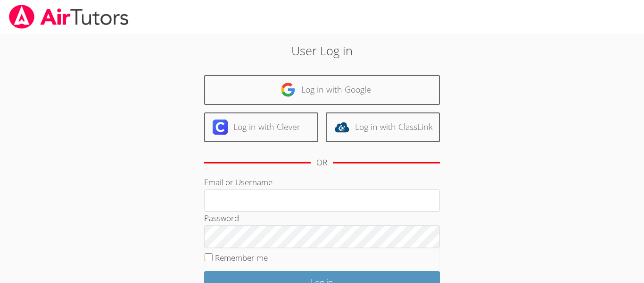 The height and width of the screenshot is (283, 644). Describe the element at coordinates (342, 127) in the screenshot. I see `img: classlink-logo-d6bb404cc1216ec64c9a2012d9dc4662098be43eaf13dc465df04b49fa7ab582.svg` at that location.